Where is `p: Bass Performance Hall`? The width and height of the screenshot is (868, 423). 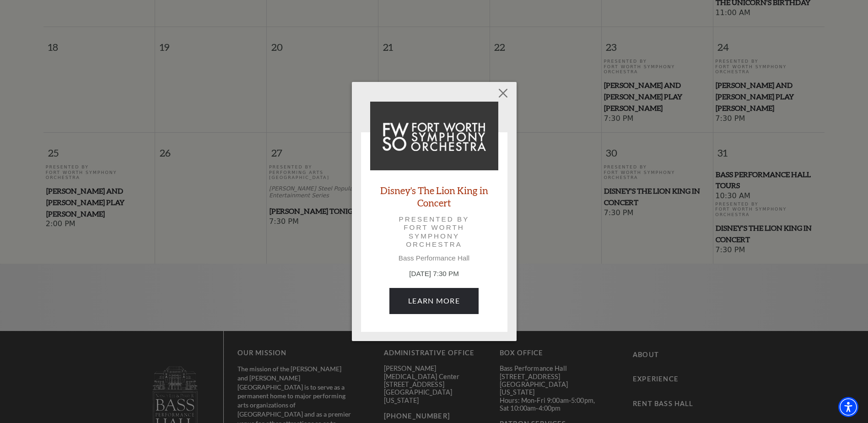 p: Bass Performance Hall is located at coordinates (434, 258).